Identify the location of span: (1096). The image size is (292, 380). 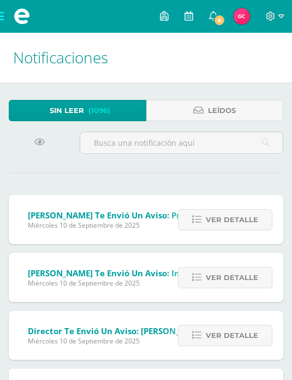
(99, 110).